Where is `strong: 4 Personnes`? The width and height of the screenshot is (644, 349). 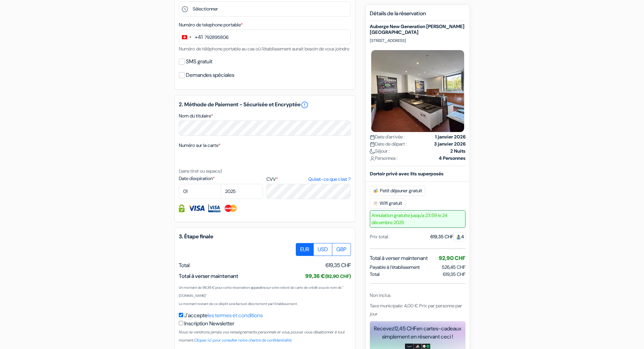 strong: 4 Personnes is located at coordinates (452, 158).